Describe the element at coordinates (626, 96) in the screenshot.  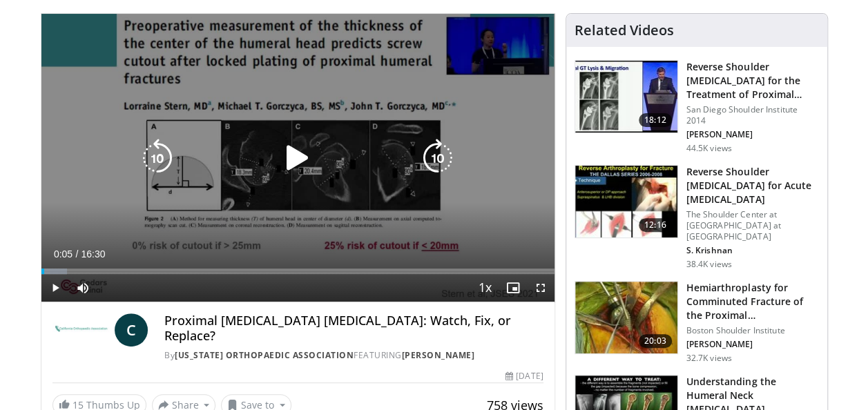
I see `img: Q2xRg7exoPLTwO8X4xMDoxOjA4MTsiGN.150x105_q85_crop-smart_upscale.jpg` at that location.